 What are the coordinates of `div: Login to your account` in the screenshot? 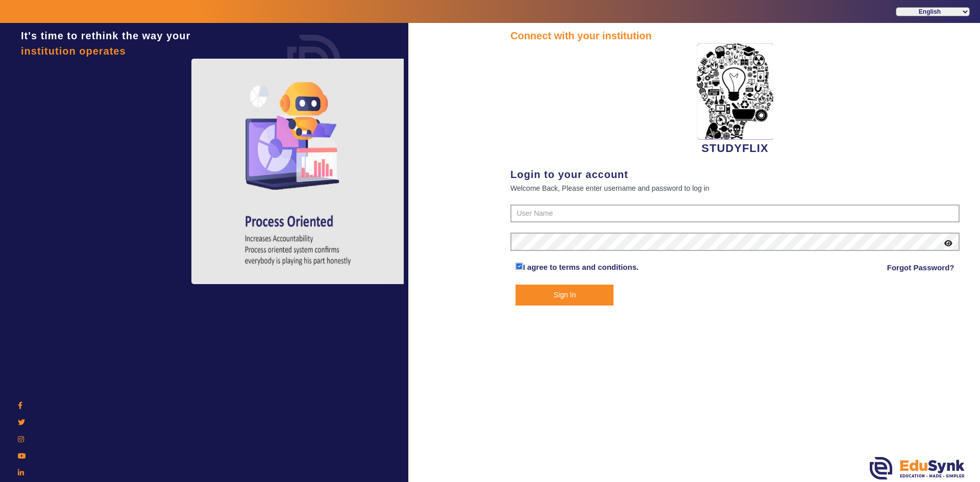 It's located at (735, 174).